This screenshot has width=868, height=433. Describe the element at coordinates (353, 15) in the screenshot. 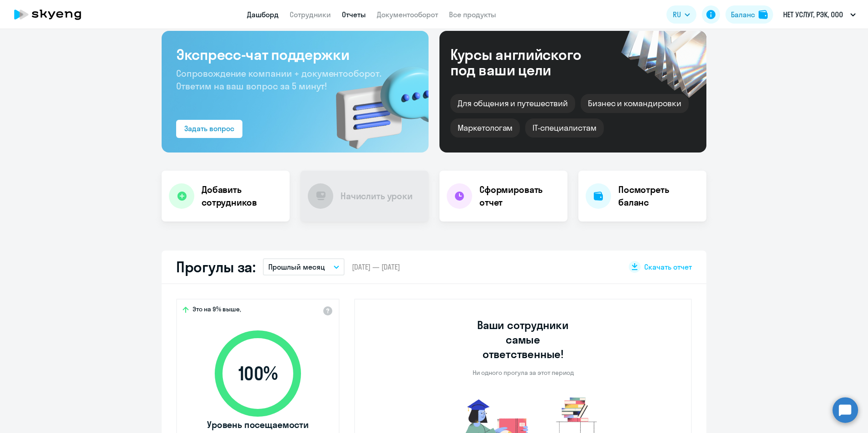

I see `a: Отчеты` at that location.